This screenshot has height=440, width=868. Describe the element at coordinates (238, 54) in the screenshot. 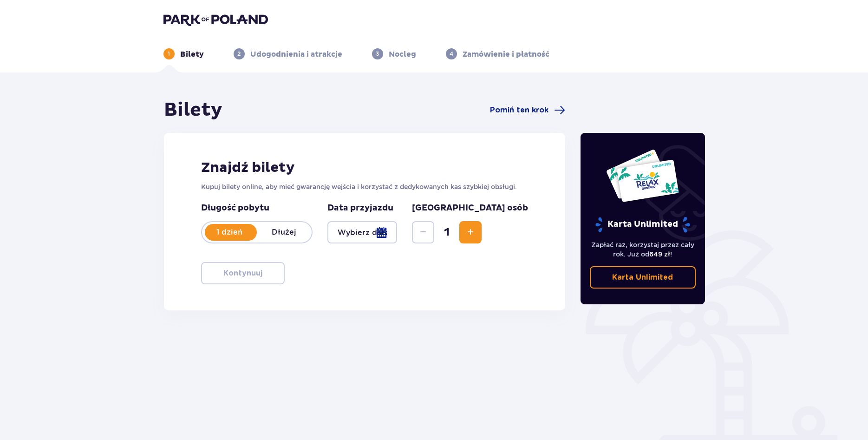

I see `p: 2` at that location.